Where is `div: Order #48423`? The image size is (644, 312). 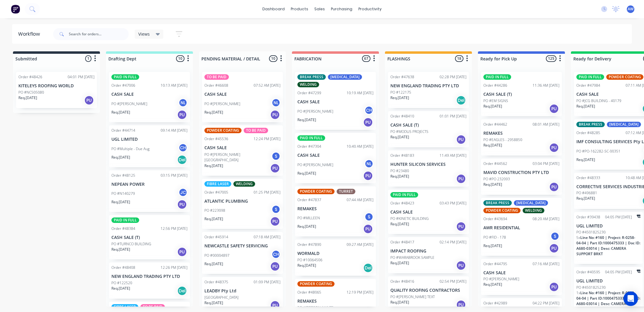 div: Order #48423 is located at coordinates (402, 203).